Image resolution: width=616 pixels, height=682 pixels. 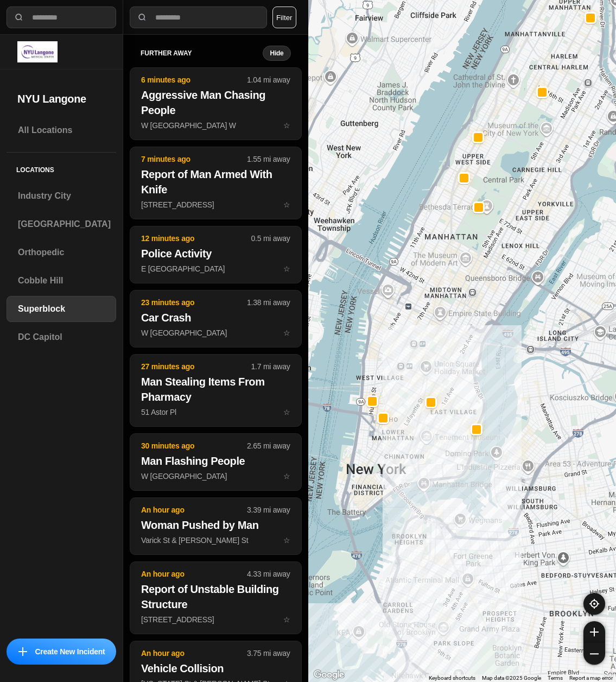 What do you see at coordinates (194, 80) in the screenshot?
I see `p: 6 minutes ago` at bounding box center [194, 80].